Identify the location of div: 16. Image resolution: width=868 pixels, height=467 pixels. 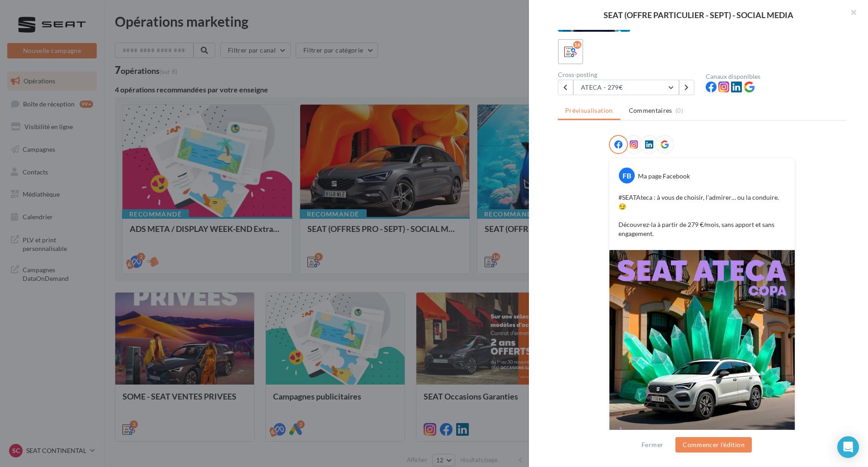
(578, 45).